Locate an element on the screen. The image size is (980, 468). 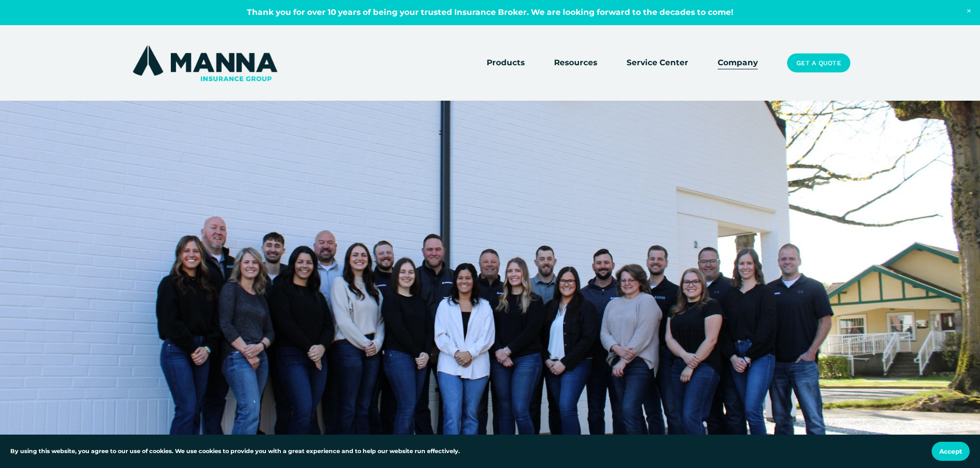
button: Accept is located at coordinates (950, 452).